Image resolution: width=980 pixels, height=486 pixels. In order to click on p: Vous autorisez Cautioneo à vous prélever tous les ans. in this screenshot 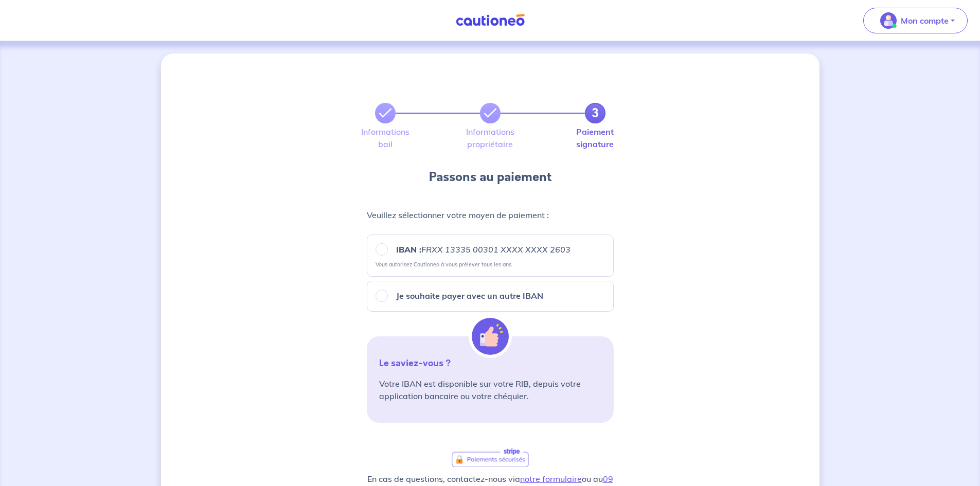, I will do `click(444, 264)`.